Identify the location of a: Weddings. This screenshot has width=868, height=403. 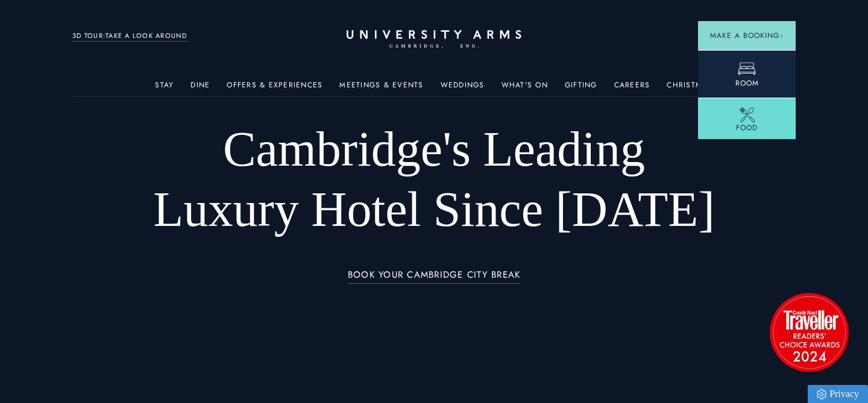
(462, 89).